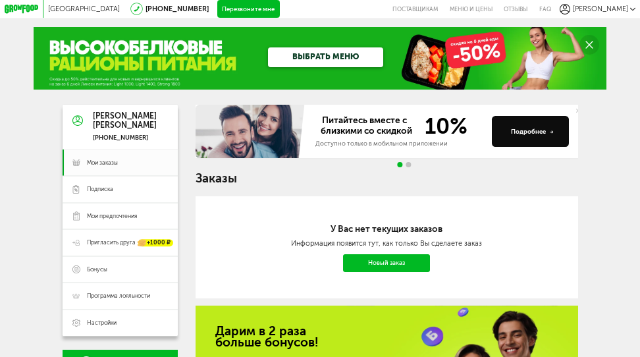 This screenshot has height=357, width=640. I want to click on a: Мои заказы, so click(120, 163).